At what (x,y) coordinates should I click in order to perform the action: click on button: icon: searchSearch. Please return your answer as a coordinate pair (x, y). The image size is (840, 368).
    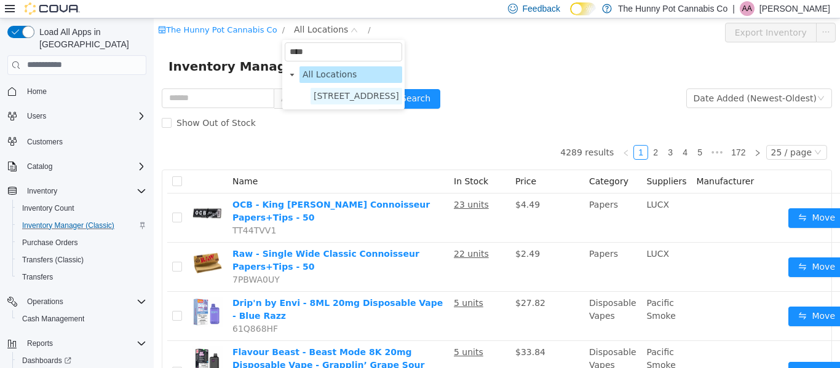
    Looking at the image, I should click on (255, 81).